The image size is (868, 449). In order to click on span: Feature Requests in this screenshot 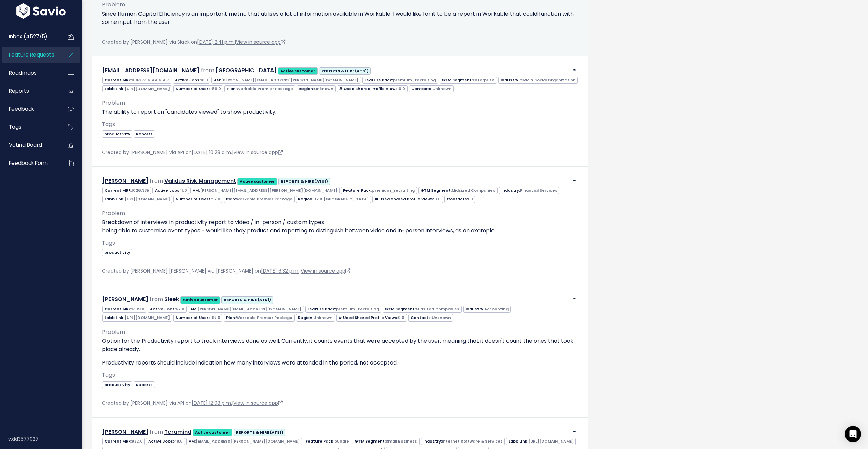, I will do `click(31, 54)`.